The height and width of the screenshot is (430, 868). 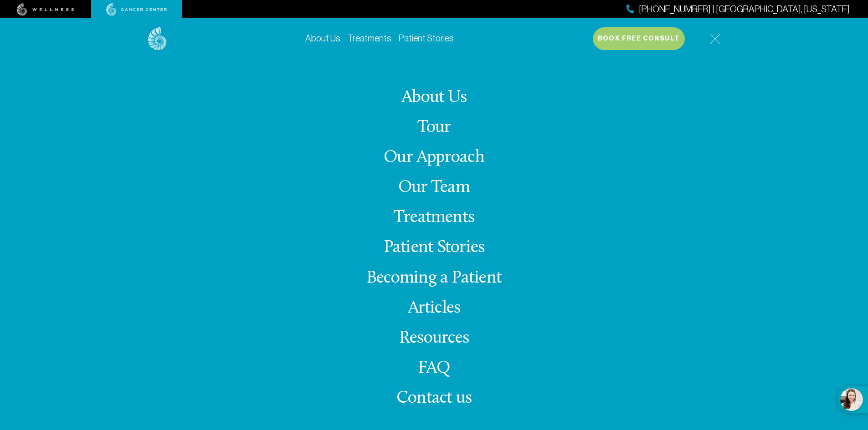 I want to click on img: cancer center, so click(x=137, y=10).